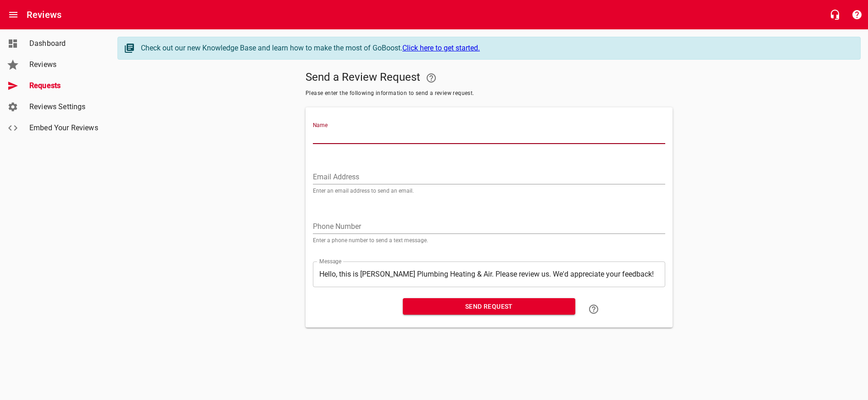 This screenshot has width=868, height=400. Describe the element at coordinates (489, 191) in the screenshot. I see `p: Enter an email address to send an email.` at that location.